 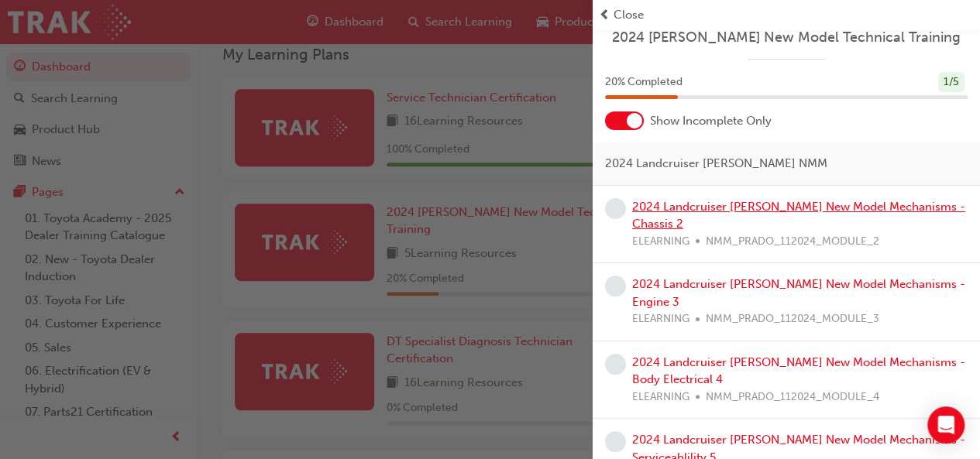 What do you see at coordinates (643, 82) in the screenshot?
I see `span: 20 % Completed` at bounding box center [643, 82].